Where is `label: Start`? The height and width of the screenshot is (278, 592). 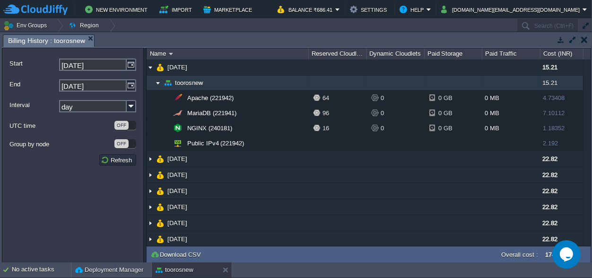 label: Start is located at coordinates (34, 63).